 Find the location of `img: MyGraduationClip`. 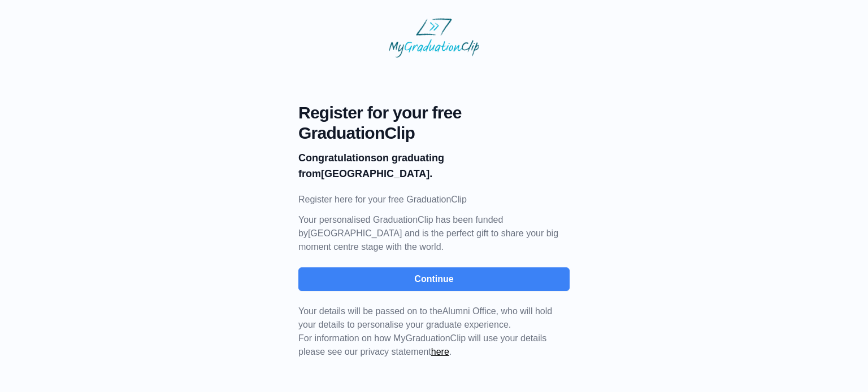

img: MyGraduationClip is located at coordinates (434, 38).